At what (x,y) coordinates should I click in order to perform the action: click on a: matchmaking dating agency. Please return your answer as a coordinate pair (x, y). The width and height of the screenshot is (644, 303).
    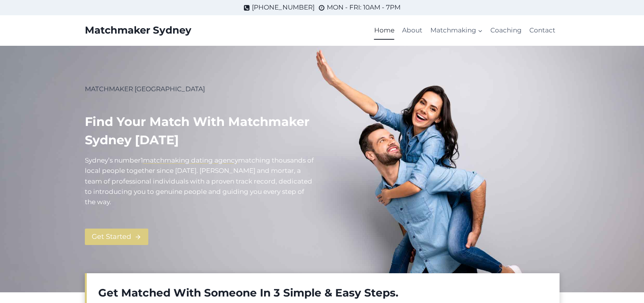
    Looking at the image, I should click on (190, 161).